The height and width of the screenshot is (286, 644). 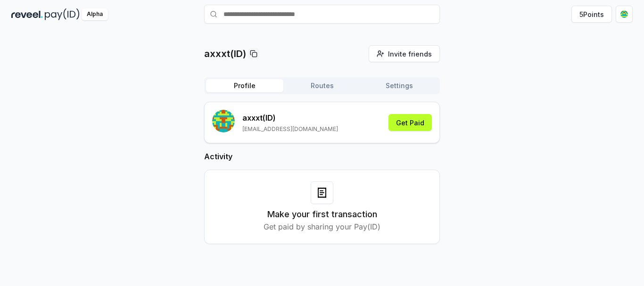 I want to click on button: Routes, so click(x=322, y=86).